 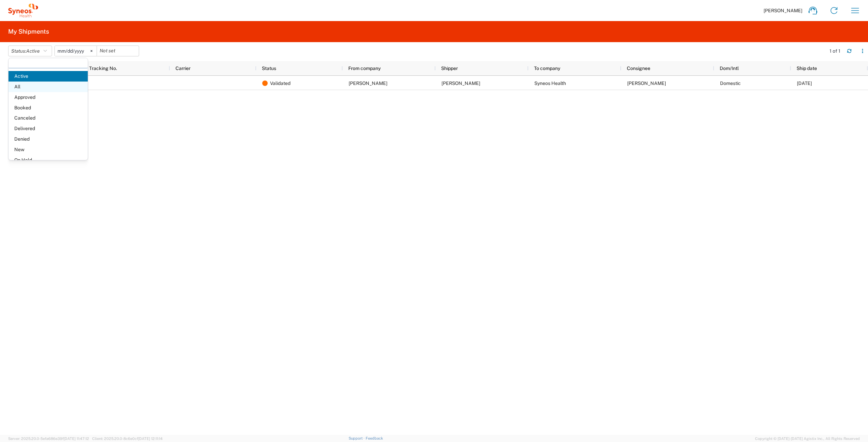 What do you see at coordinates (48, 149) in the screenshot?
I see `span: New` at bounding box center [48, 149].